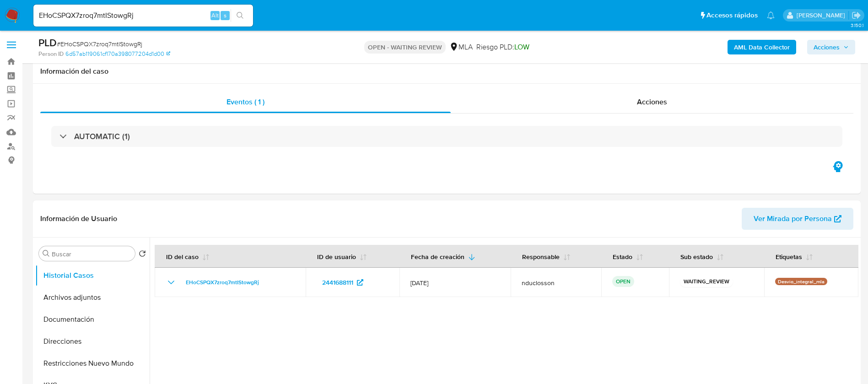 Image resolution: width=868 pixels, height=384 pixels. I want to click on p: nicolas.duclosson@mercadolibre.com, so click(823, 15).